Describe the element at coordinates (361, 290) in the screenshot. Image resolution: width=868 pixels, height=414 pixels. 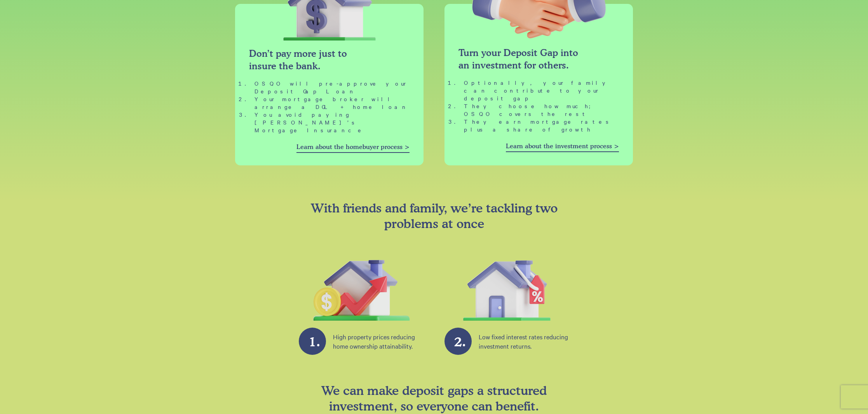
I see `img: Home with chart` at that location.